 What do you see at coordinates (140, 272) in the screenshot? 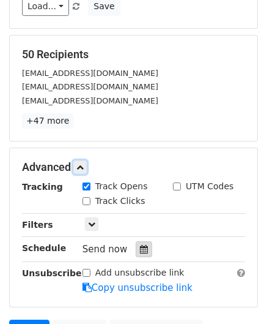
I see `label: Add unsubscribe link` at bounding box center [140, 272].